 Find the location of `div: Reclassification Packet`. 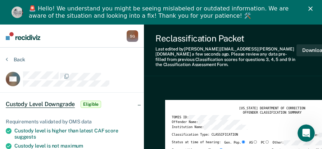

div: Reclassification Packet is located at coordinates (226, 38).